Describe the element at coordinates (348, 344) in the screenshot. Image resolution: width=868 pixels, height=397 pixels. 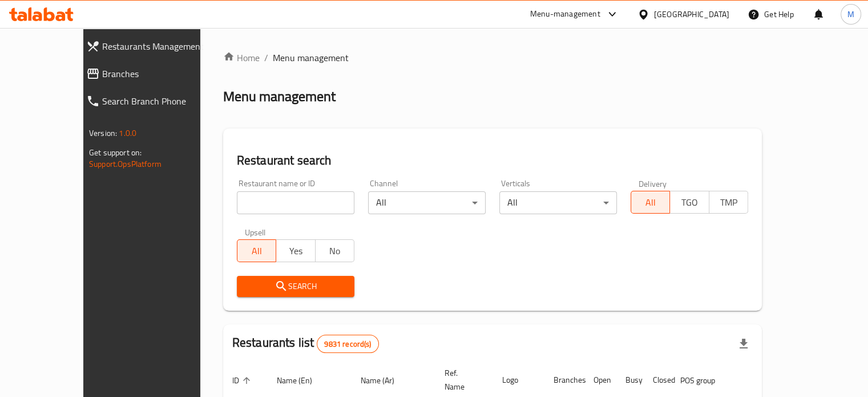
I see `span: 9831 record(s)` at that location.